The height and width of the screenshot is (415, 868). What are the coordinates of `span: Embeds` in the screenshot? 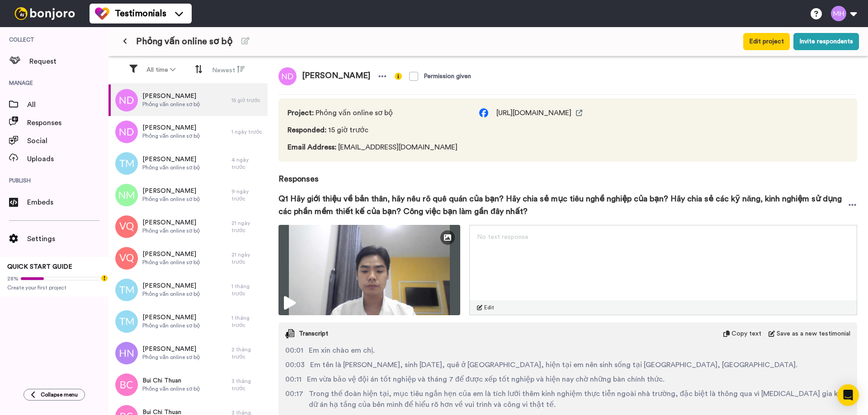 It's located at (68, 203).